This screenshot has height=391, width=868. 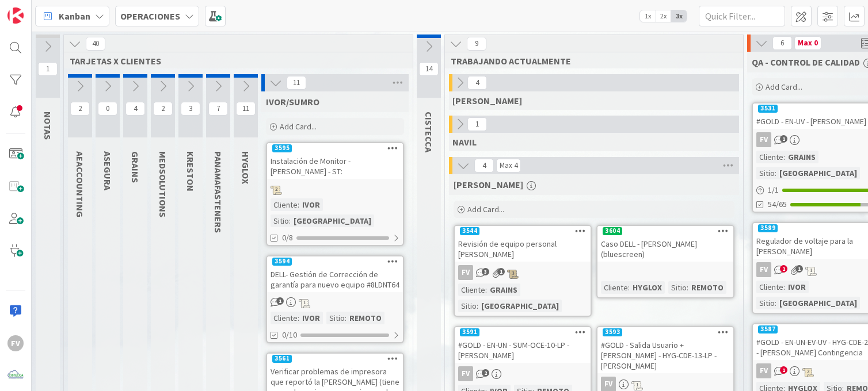 What do you see at coordinates (293, 102) in the screenshot?
I see `span: IVOR/SUMRO` at bounding box center [293, 102].